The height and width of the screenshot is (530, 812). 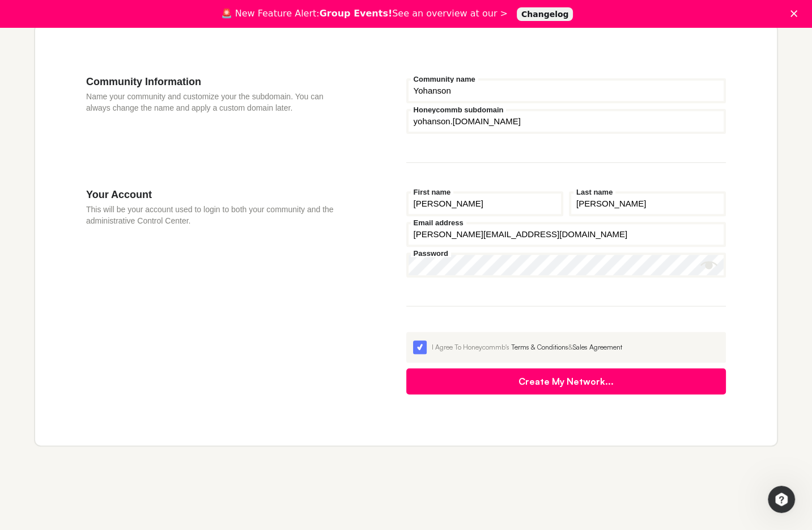 I want to click on input: Community name, so click(x=566, y=91).